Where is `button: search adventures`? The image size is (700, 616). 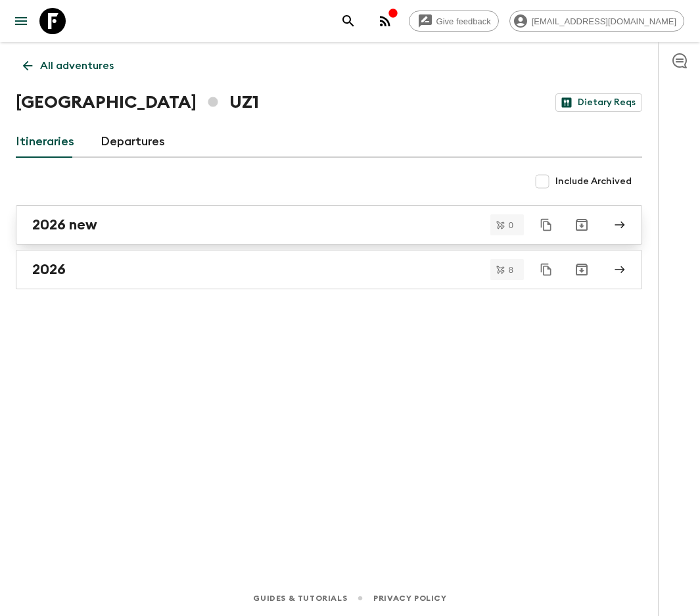
button: search adventures is located at coordinates (348, 21).